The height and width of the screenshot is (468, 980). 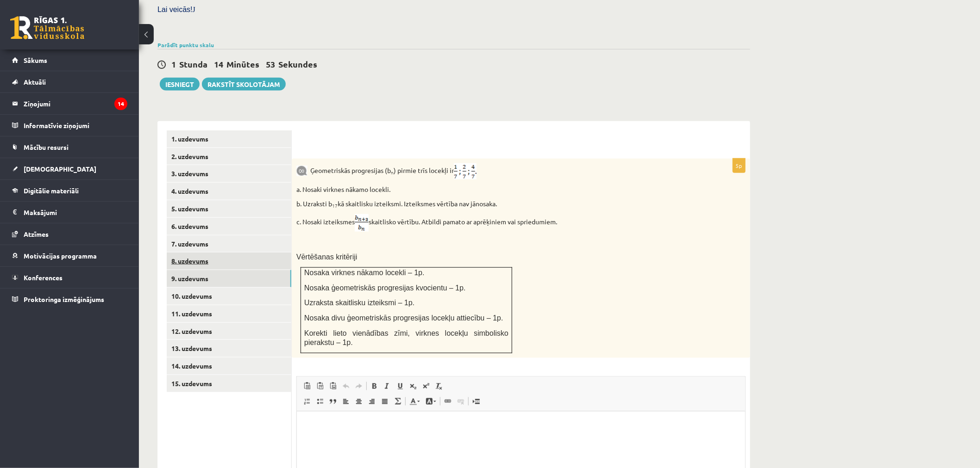 What do you see at coordinates (362, 223) in the screenshot?
I see `img: kUM6yIsdqbtt9+IAvxfPh4SdIUFeHCQd5sX7dJlvXlmhWtaPO6cAAAAASUVORK5CYII=` at bounding box center [362, 223].